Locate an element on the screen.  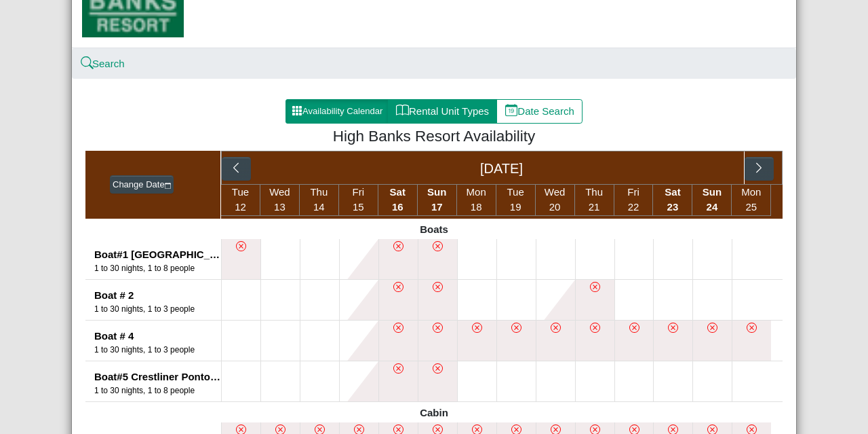
button: Change Datecalendar is located at coordinates (142, 185).